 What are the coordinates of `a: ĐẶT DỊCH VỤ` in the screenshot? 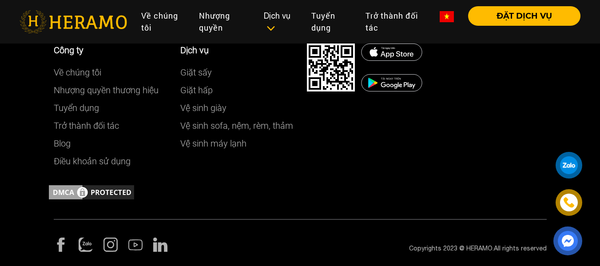 It's located at (521, 16).